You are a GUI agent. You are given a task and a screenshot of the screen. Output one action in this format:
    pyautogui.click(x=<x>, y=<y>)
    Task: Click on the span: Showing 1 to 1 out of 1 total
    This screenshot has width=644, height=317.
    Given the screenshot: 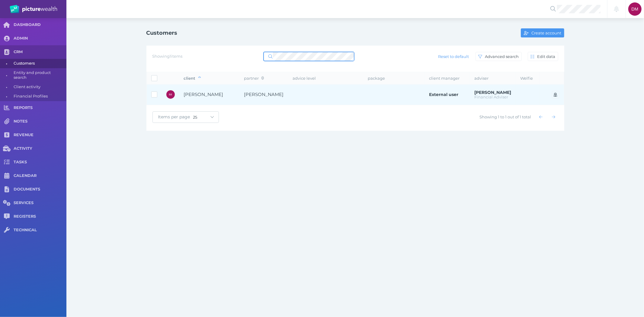 What is the action you would take?
    pyautogui.click(x=505, y=116)
    